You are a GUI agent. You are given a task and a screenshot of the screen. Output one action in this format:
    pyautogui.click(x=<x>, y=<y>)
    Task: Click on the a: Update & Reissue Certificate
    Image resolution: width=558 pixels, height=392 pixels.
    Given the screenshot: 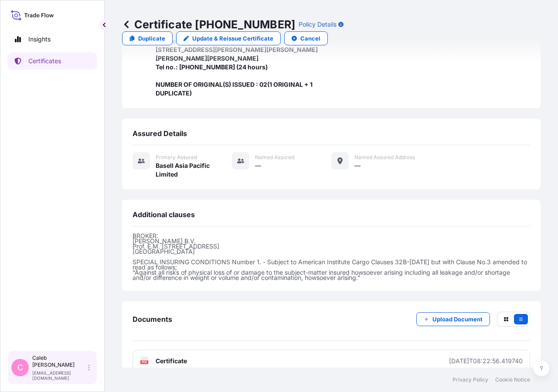 What is the action you would take?
    pyautogui.click(x=229, y=39)
    